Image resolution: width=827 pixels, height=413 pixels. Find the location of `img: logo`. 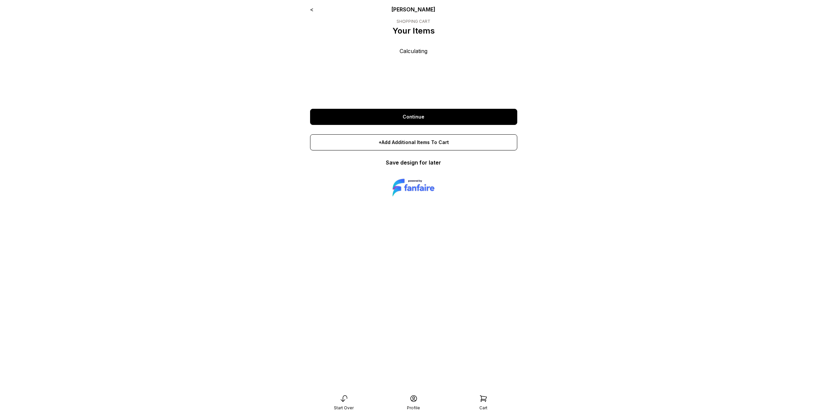

img: logo is located at coordinates (414, 187).